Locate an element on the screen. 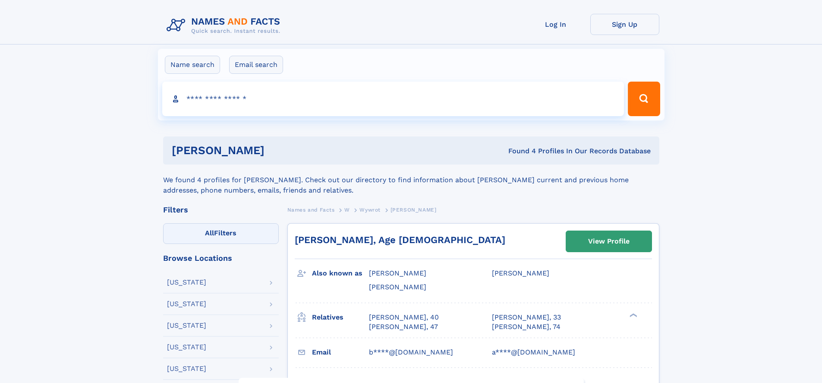  h3: Email is located at coordinates (341, 352).